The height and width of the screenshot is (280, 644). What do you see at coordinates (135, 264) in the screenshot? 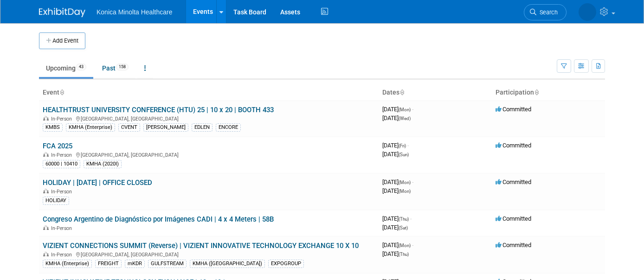
I see `div: mKDR` at bounding box center [135, 264].